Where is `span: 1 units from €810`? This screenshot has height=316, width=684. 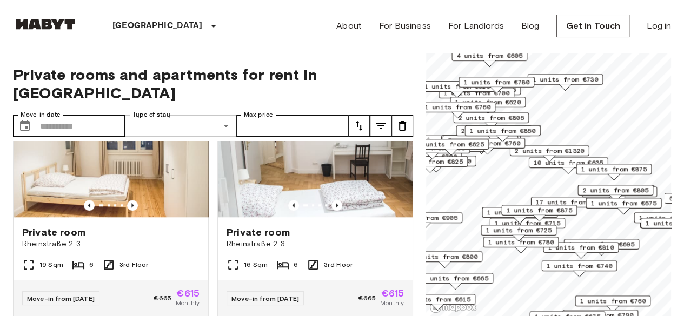 span: 1 units from €810 is located at coordinates (581, 248).